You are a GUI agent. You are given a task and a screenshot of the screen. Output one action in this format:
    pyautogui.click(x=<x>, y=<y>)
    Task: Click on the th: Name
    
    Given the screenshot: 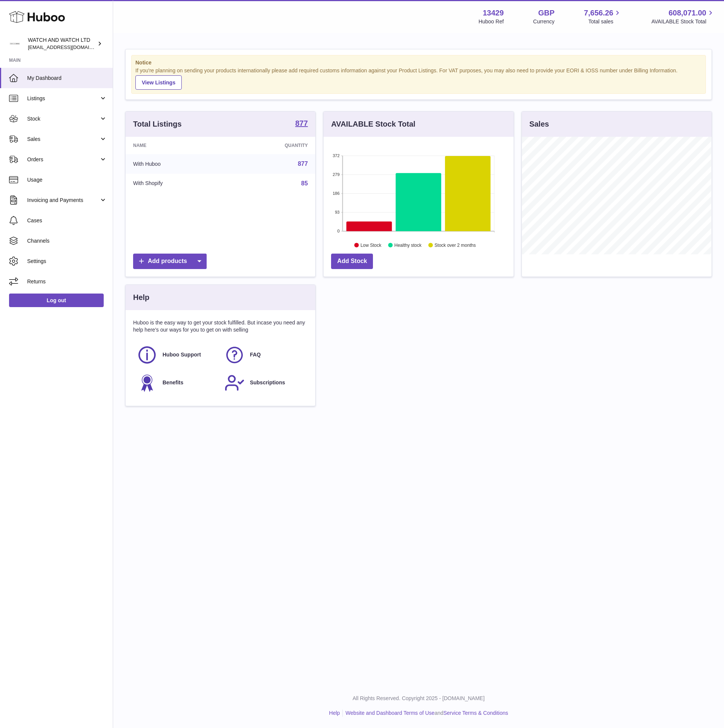 What is the action you would take?
    pyautogui.click(x=176, y=146)
    